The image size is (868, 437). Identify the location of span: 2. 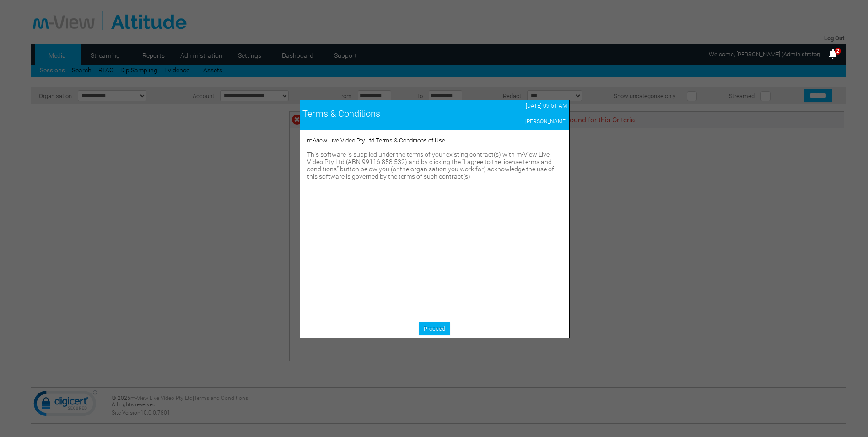
(838, 51).